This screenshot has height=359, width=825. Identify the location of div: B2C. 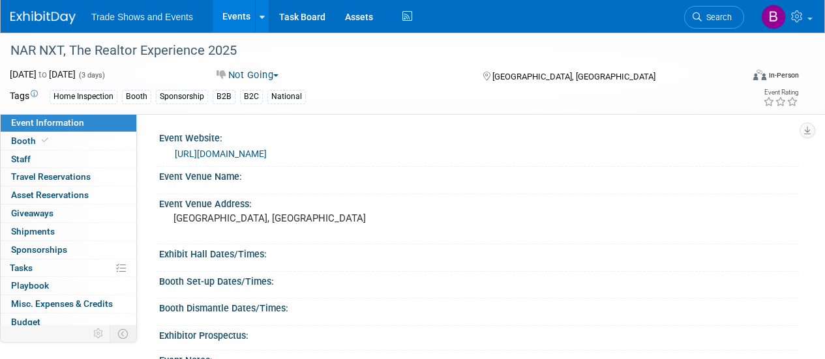
(251, 96).